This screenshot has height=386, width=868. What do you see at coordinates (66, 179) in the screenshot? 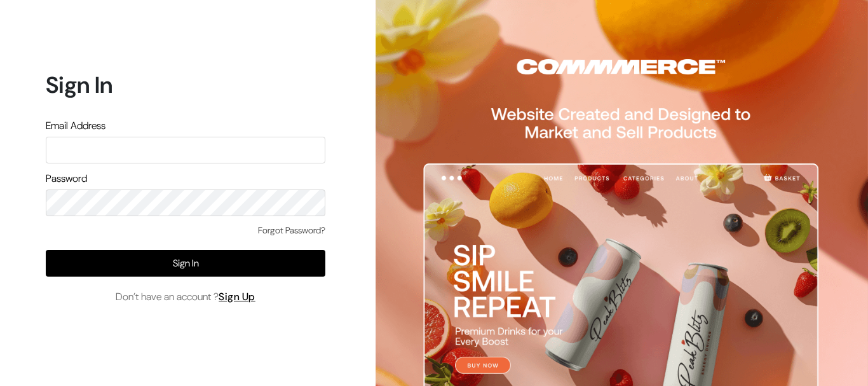
I see `label: Password` at bounding box center [66, 179].